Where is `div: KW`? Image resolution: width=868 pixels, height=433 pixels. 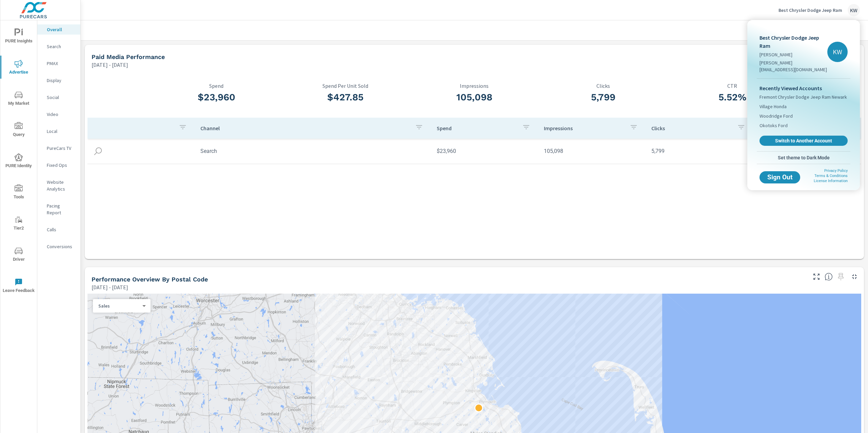
div: KW is located at coordinates (838, 52).